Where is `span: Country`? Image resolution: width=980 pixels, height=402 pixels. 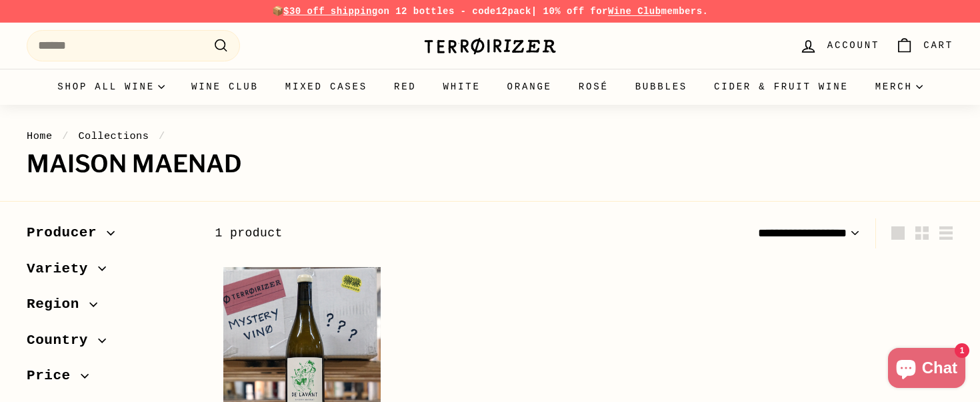
span: Country is located at coordinates (62, 340).